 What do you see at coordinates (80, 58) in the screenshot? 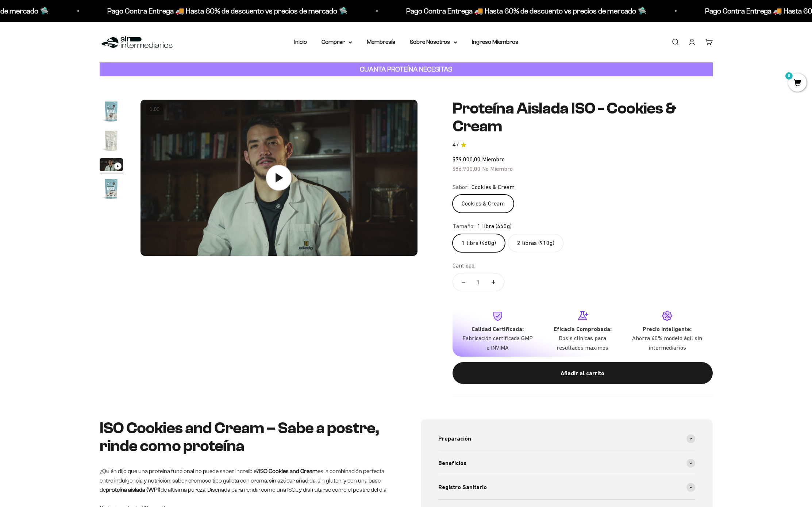
I see `div: Detalles sobre ingredientes "limpios"` at bounding box center [80, 58].